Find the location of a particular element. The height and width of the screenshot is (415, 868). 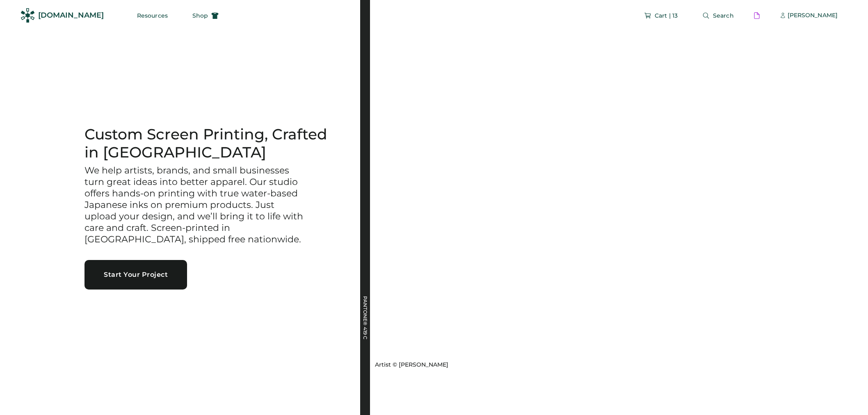

button: Cart | 13 is located at coordinates (661, 15).